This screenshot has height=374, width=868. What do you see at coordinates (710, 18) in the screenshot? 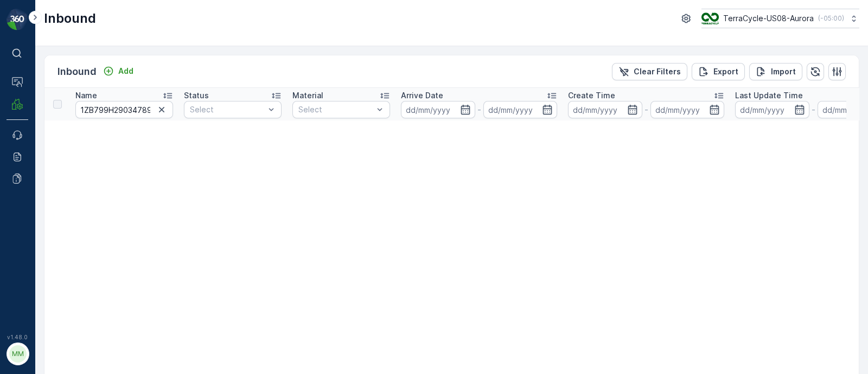
I see `img: image_ci7OI47.png` at bounding box center [710, 18].